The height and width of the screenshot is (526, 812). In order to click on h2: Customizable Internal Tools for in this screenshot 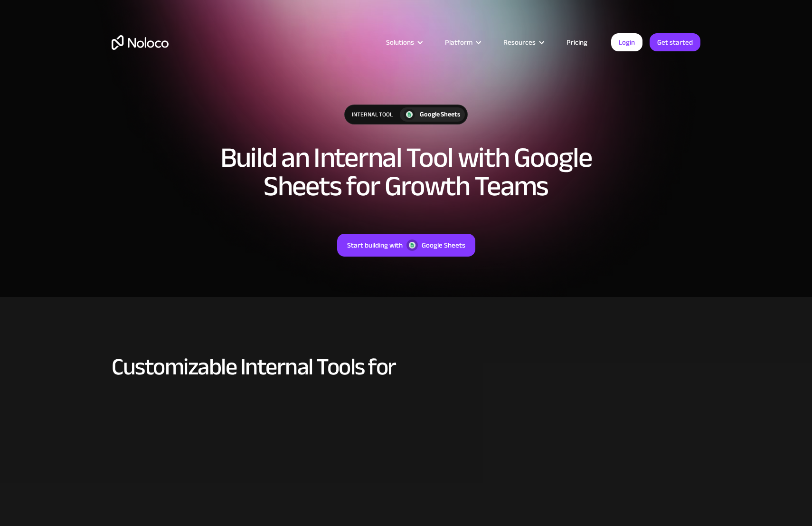, I will do `click(406, 366)`.